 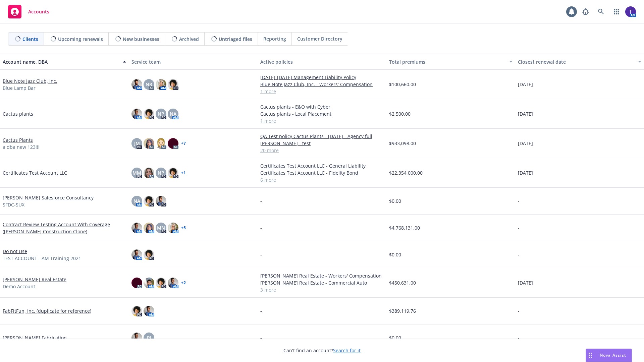 I want to click on a: Certificates Test Account LLC, so click(x=35, y=172).